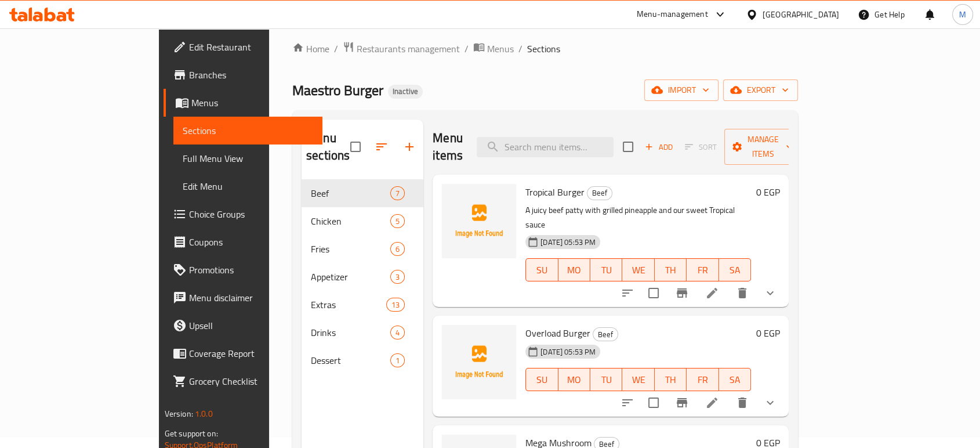  Describe the element at coordinates (408, 49) in the screenshot. I see `span: Restaurants management` at that location.